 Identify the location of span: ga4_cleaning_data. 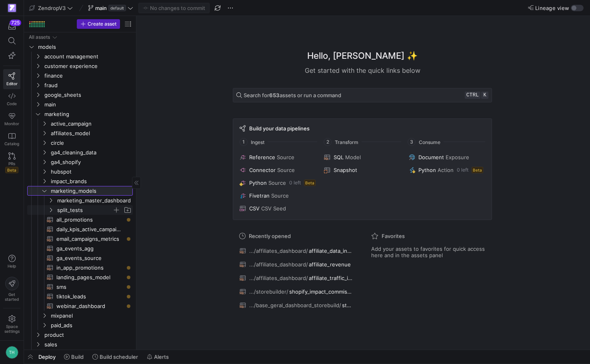
(91, 152).